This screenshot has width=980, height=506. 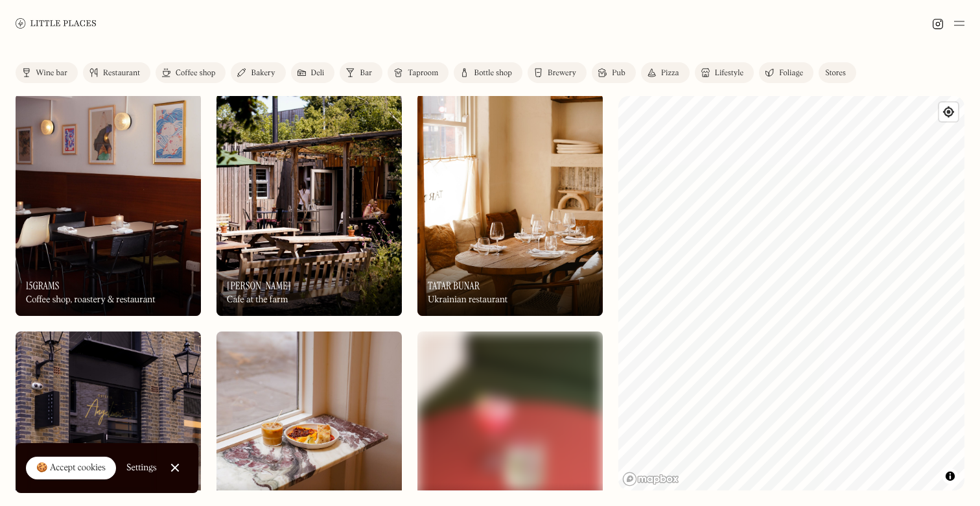 I want to click on div: Bar, so click(x=366, y=73).